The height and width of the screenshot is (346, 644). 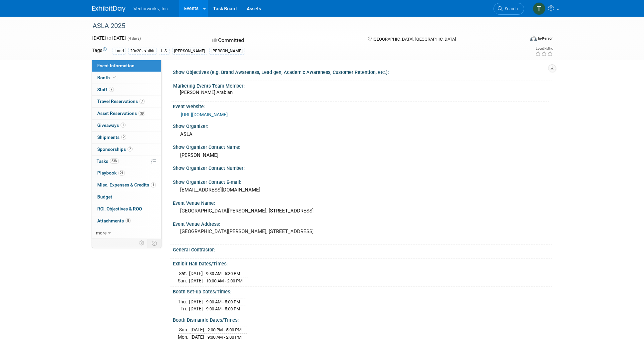 I want to click on a: Attachments8, so click(x=126, y=221).